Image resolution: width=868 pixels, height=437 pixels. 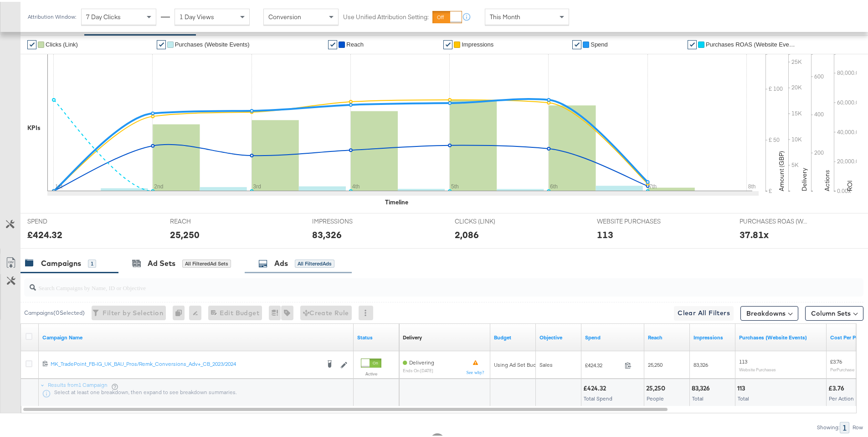 I want to click on span: Impressions, so click(x=477, y=42).